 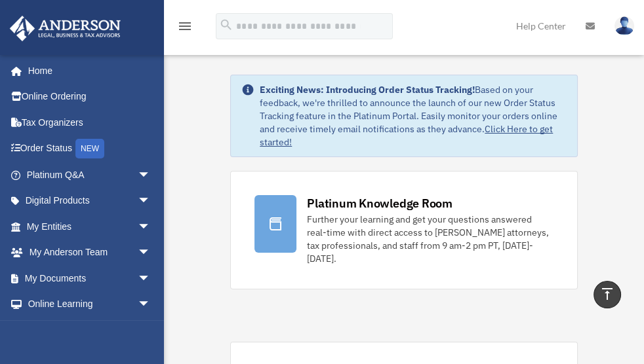 I want to click on i: vertical_align_top, so click(x=607, y=294).